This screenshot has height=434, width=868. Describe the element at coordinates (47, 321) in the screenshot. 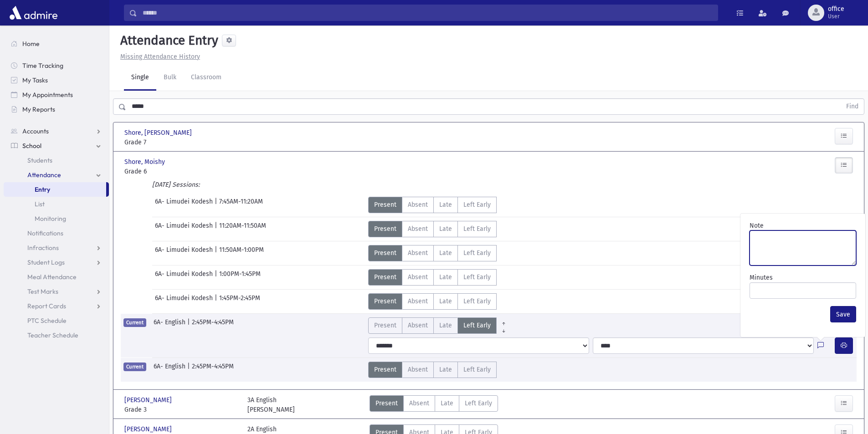

I see `span: PTC Schedule` at that location.